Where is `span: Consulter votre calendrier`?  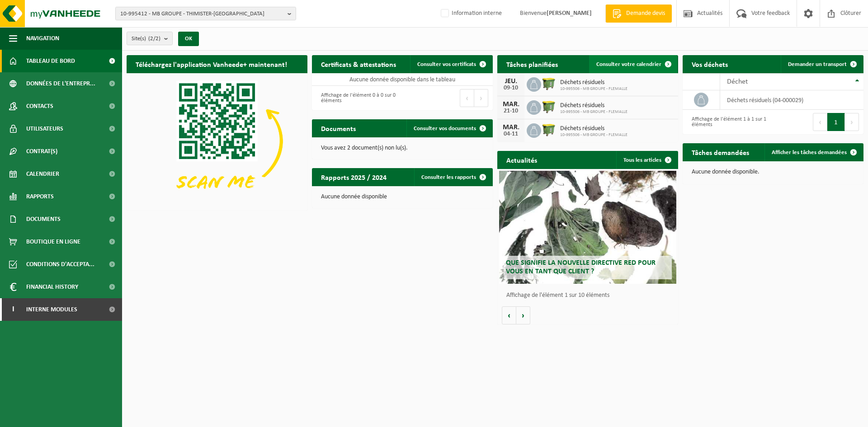
span: Consulter votre calendrier is located at coordinates (629, 64).